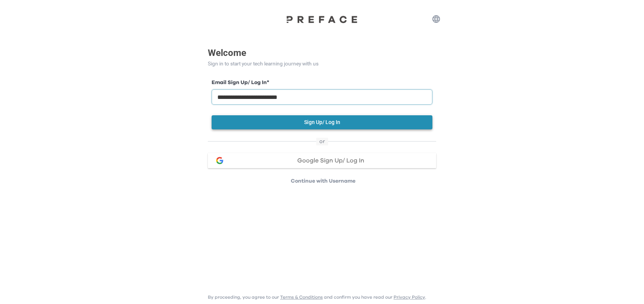  Describe the element at coordinates (318, 297) in the screenshot. I see `p: By proceeding, you agree to our and confirm you have read our .` at that location.